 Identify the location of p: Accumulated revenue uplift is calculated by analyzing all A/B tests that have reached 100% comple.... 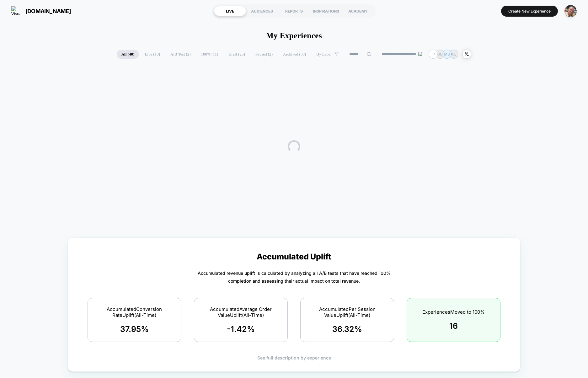
(294, 277).